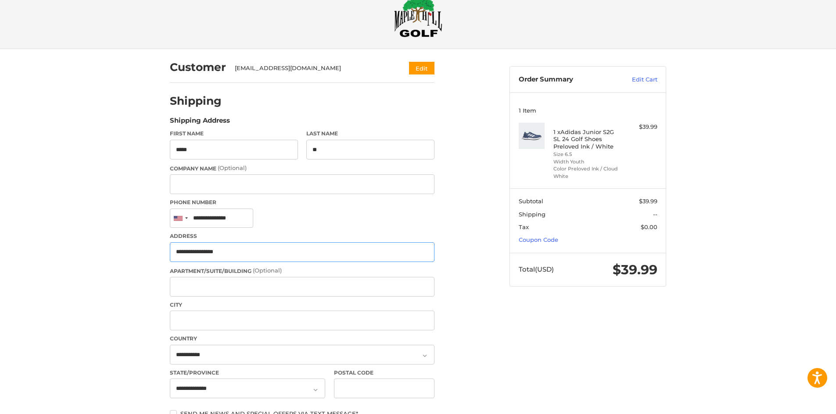 This screenshot has width=836, height=414. I want to click on h4: 1 x Adidas Junior S2G SL 24 Golf Shoes Preloved Ink / White, so click(586, 139).